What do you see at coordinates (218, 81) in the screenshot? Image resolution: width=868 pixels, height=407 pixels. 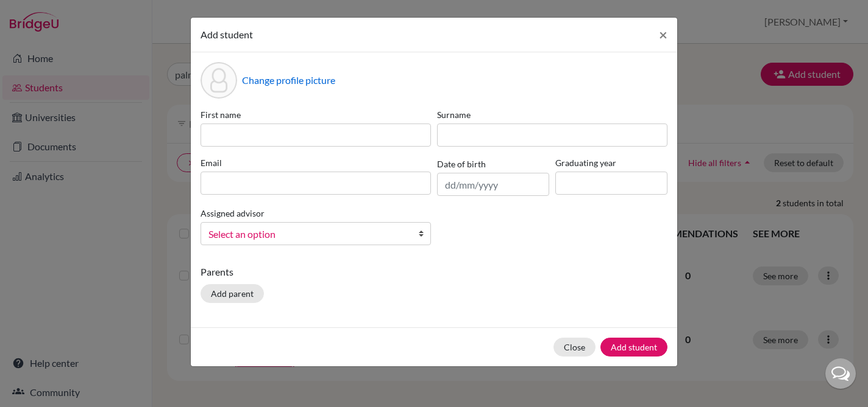 I see `div: Profile picture` at bounding box center [218, 81].